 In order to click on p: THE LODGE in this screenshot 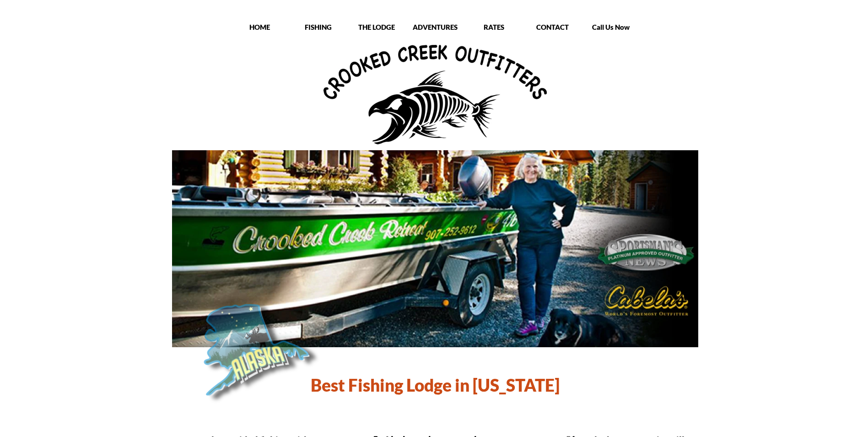, I will do `click(377, 27)`.